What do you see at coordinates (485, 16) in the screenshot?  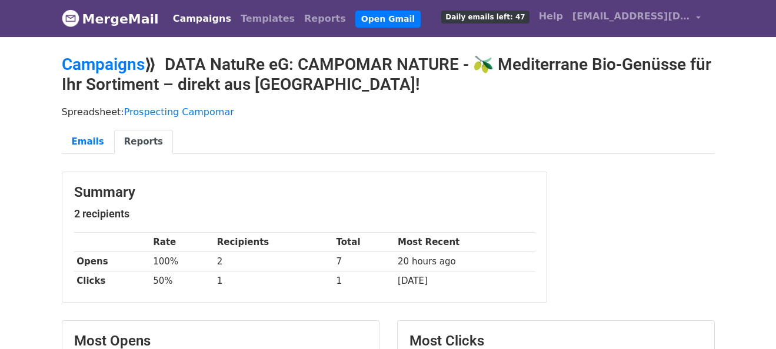 I see `a: Daily emails left: 47` at bounding box center [485, 16].